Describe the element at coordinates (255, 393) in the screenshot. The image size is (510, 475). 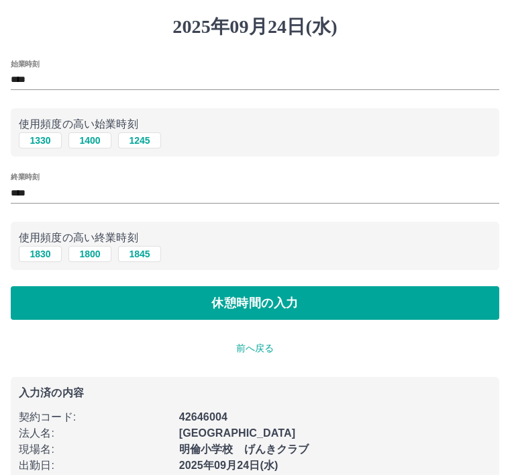
I see `p: 入力済の内容` at that location.